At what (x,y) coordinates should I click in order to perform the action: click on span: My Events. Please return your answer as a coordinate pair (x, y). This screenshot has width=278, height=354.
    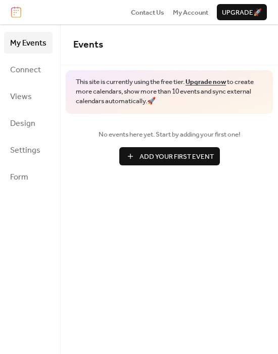
    Looking at the image, I should click on (28, 43).